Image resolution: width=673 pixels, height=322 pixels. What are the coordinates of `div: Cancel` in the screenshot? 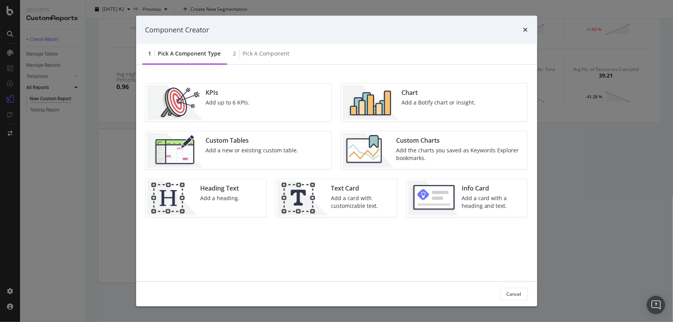 It's located at (514, 294).